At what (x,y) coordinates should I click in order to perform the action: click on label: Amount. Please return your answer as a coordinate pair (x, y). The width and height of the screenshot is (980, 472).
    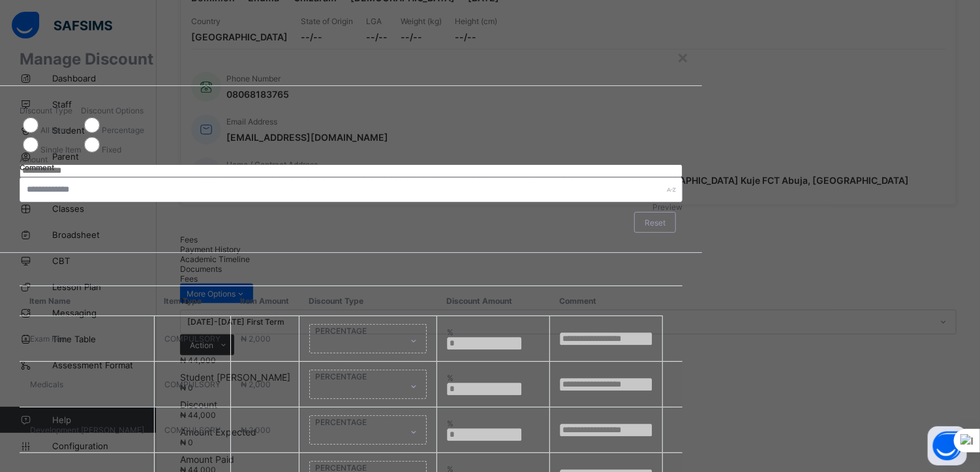
    Looking at the image, I should click on (33, 159).